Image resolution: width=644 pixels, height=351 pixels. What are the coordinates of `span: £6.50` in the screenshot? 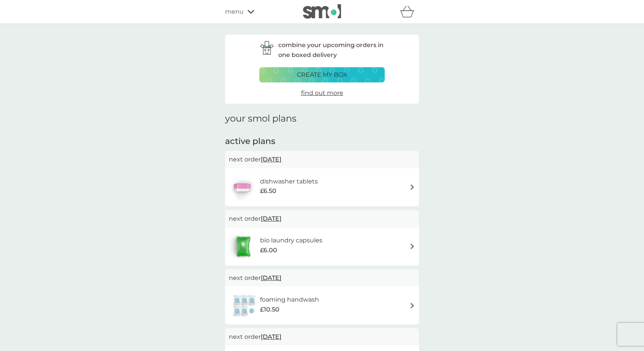 It's located at (268, 191).